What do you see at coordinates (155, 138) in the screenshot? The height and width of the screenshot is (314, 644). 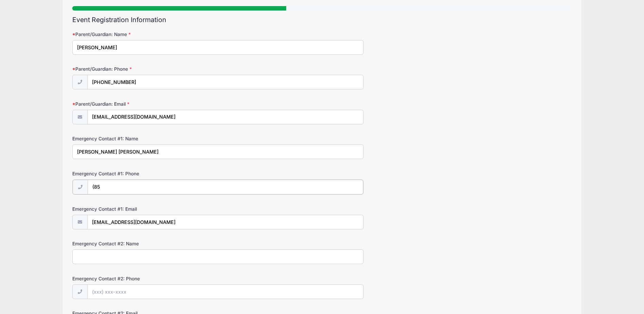 I see `label: Emergency Contact #1: Name` at bounding box center [155, 138].